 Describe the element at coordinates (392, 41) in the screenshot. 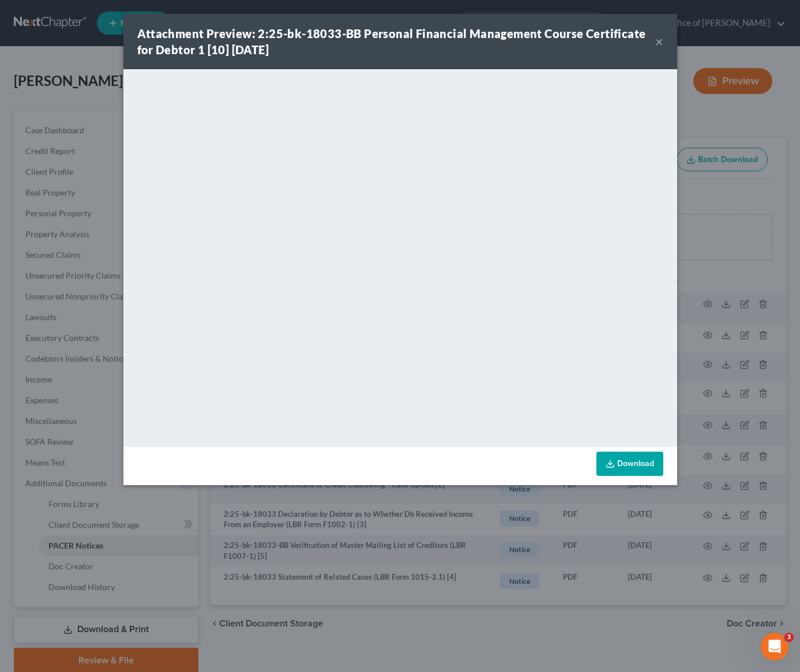

I see `strong: Attachment Preview: 2:25-bk-18033-BB Personal Financial Management Course Certificate for Debtor ...` at that location.